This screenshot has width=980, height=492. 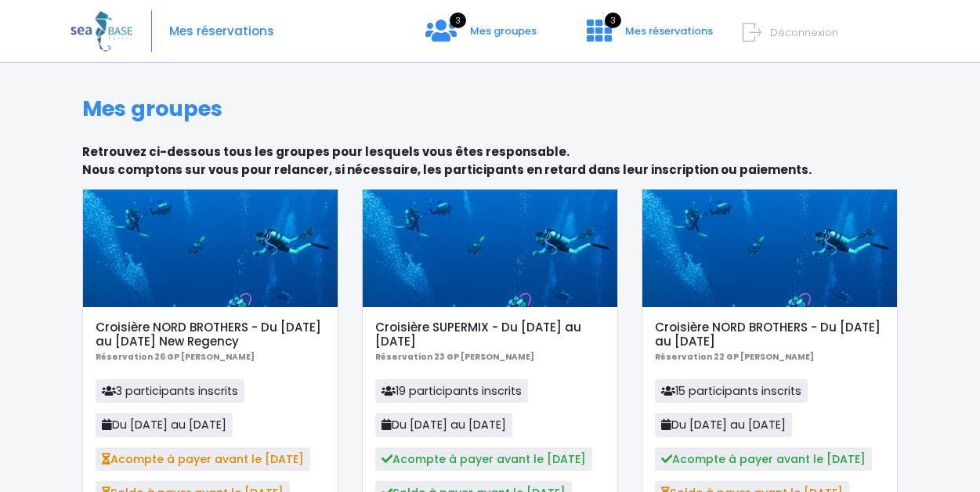 I want to click on span: Déconnexion, so click(x=804, y=32).